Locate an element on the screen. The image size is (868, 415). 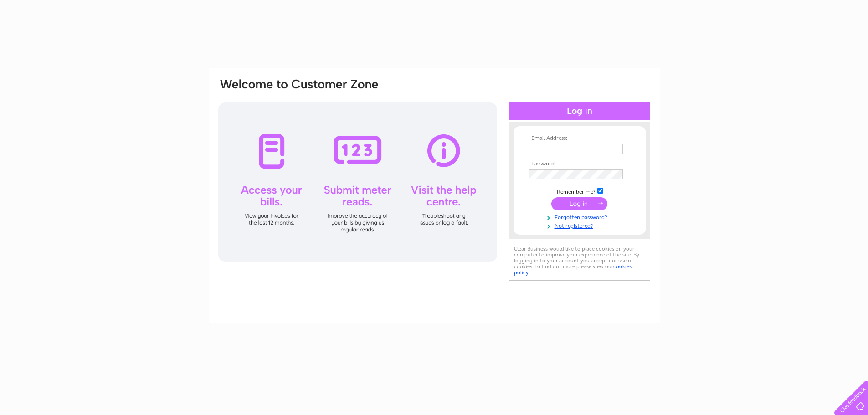
input: Submit is located at coordinates (579, 203).